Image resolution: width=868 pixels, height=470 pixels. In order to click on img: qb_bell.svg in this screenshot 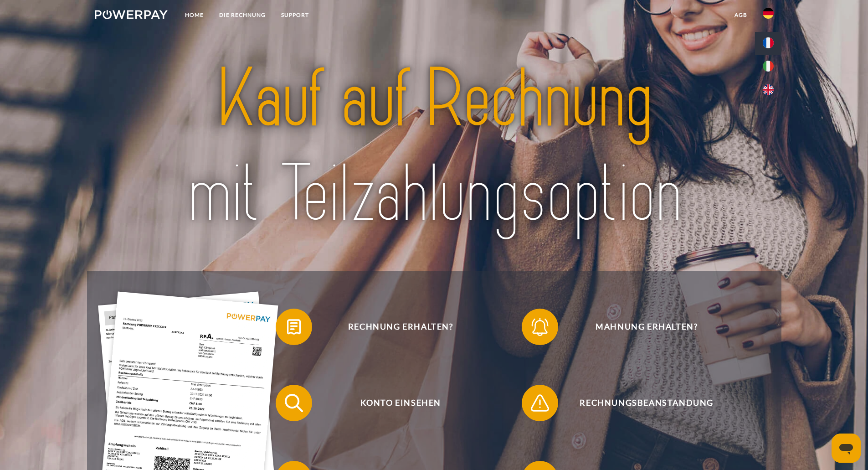, I will do `click(539, 327)`.